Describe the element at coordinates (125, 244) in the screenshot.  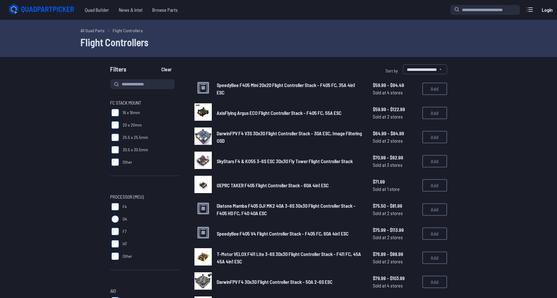
I see `span: H7` at that location.